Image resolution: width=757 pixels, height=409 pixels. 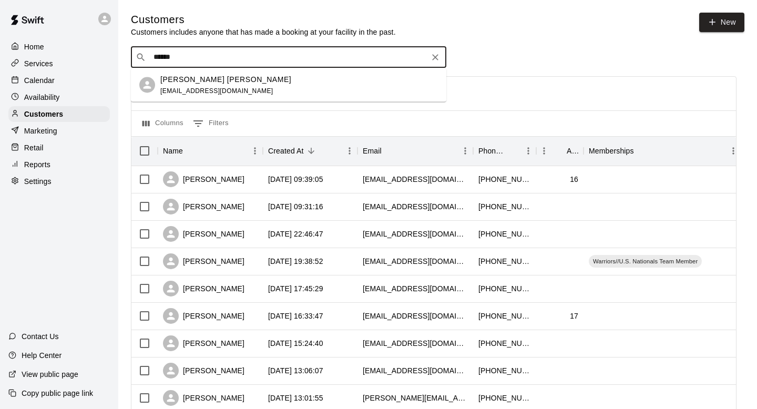 What do you see at coordinates (295, 179) in the screenshot?
I see `div: 2025-08-20 09:39:05` at bounding box center [295, 179].